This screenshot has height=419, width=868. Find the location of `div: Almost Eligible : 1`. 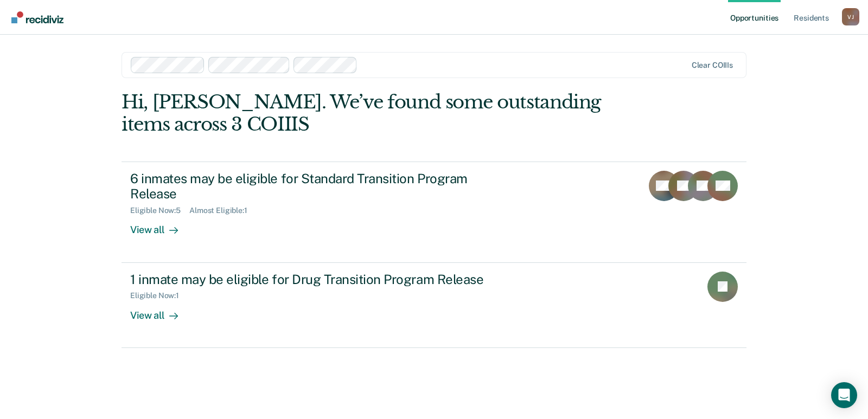

div: Almost Eligible : 1 is located at coordinates (223, 211).